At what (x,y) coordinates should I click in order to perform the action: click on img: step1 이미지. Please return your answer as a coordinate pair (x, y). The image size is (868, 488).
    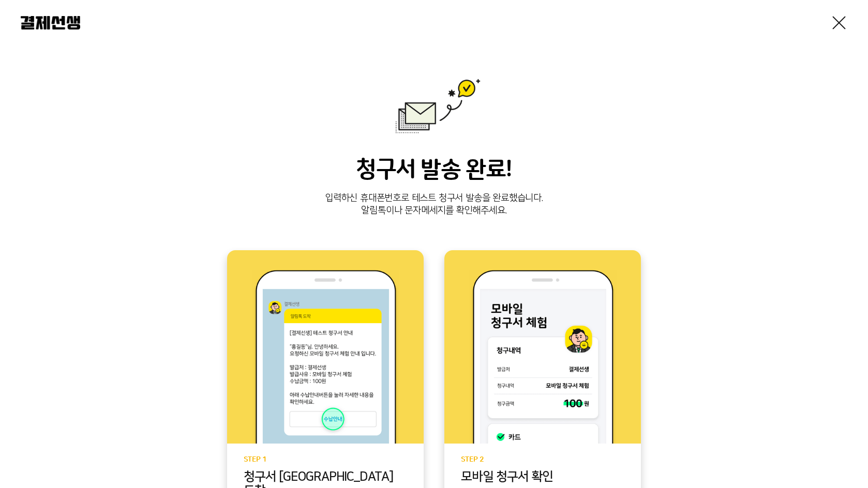
    Looking at the image, I should click on (325, 357).